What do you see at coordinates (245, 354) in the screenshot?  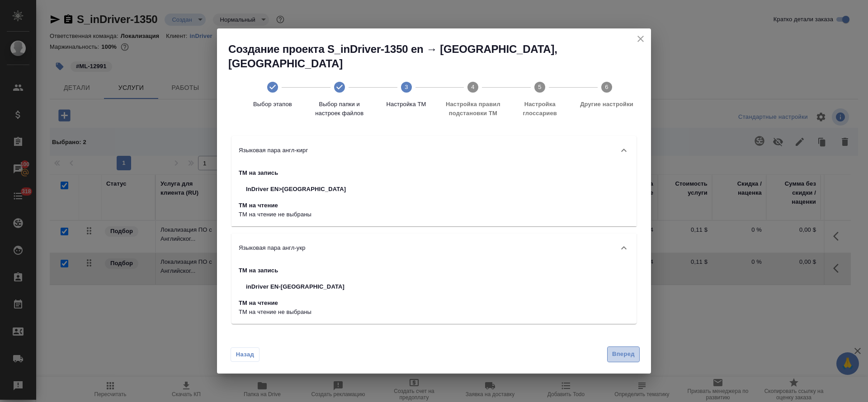 I see `span: Назад` at bounding box center [245, 354].